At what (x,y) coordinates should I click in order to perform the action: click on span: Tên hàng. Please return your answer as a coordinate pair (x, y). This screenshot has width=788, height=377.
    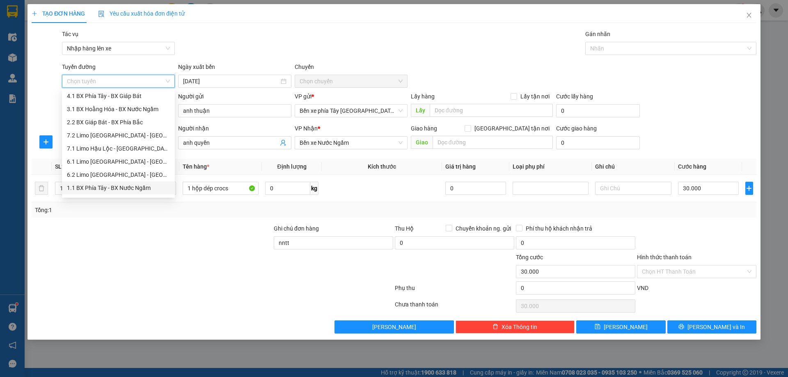
    Looking at the image, I should click on (196, 167).